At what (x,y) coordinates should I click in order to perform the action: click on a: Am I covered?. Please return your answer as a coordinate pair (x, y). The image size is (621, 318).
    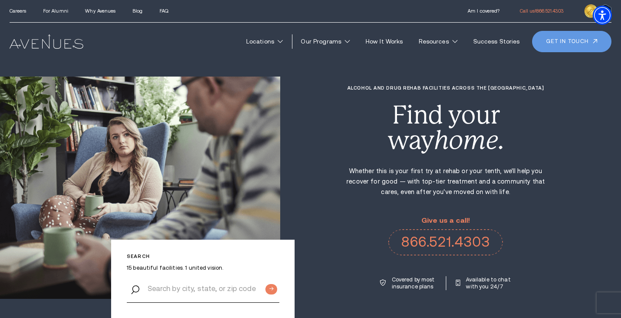
    Looking at the image, I should click on (483, 11).